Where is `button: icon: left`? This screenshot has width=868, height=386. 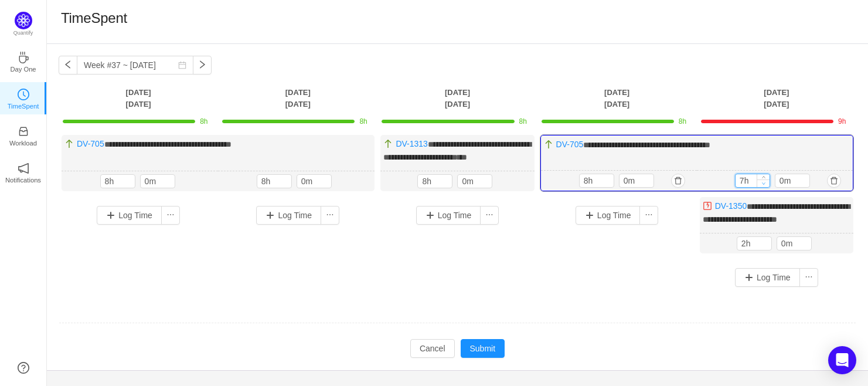
button: icon: left is located at coordinates (68, 65).